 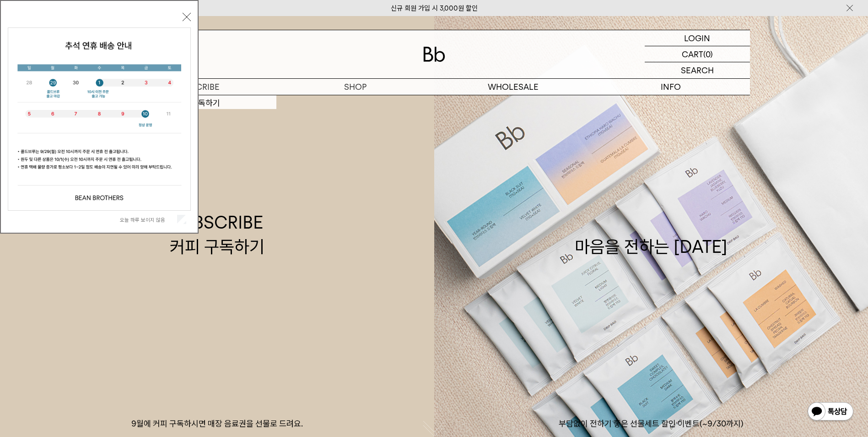 I want to click on a: SHOP, so click(x=355, y=86).